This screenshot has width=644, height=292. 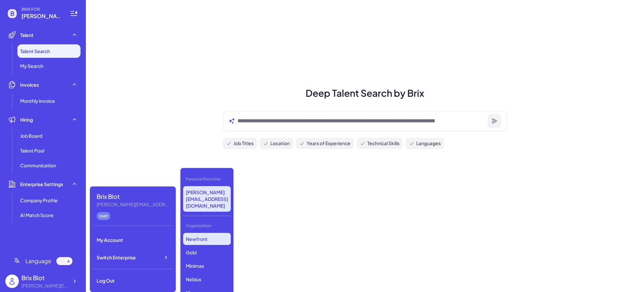 What do you see at coordinates (207, 226) in the screenshot?
I see `div: Organization` at bounding box center [207, 226].